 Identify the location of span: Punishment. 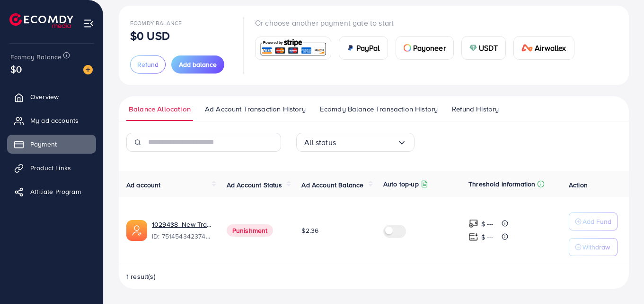
(250, 230).